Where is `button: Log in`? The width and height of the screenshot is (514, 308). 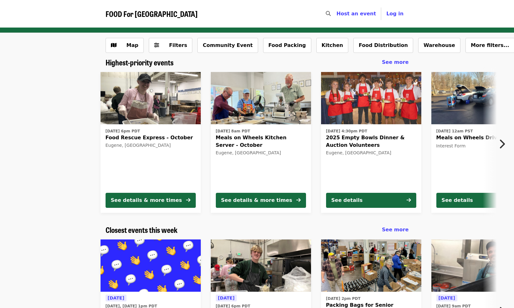
button: Log in is located at coordinates (394, 14).